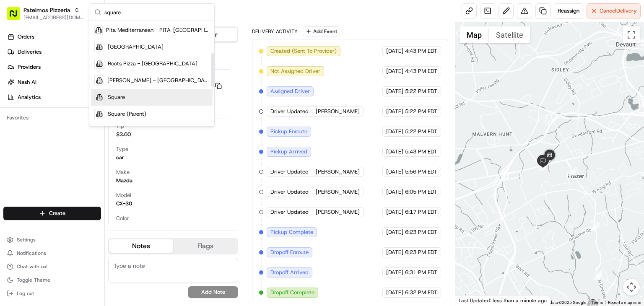 This screenshot has height=306, width=644. I want to click on span: Color, so click(122, 218).